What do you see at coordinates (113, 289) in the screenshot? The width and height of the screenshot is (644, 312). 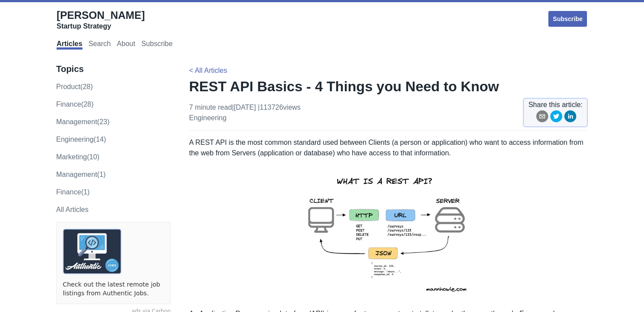 I see `a: Check out the latest remote job listings from Authentic Jobs.` at bounding box center [113, 289].